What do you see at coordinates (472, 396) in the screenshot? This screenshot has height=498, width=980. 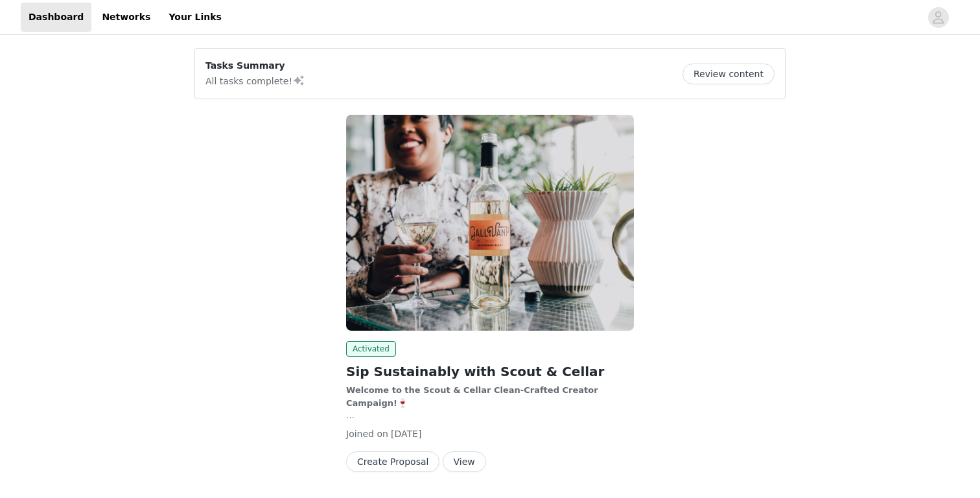 I see `strong: Welcome to the Scout & Cellar Clean-Crafted Creator Campaign!` at bounding box center [472, 396].